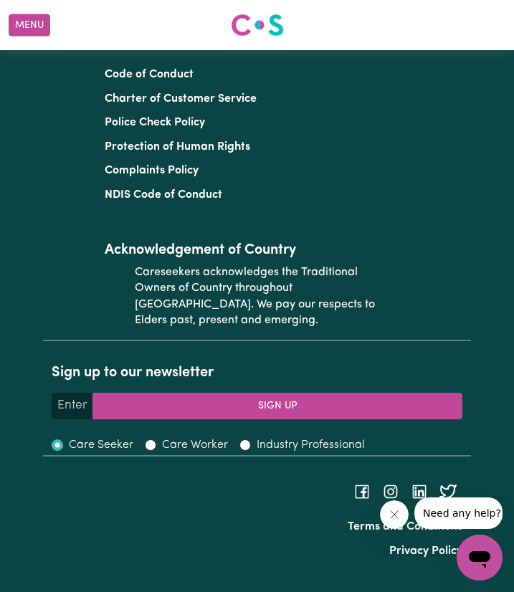 The image size is (514, 592). Describe the element at coordinates (177, 147) in the screenshot. I see `a: Protection of Human Rights` at that location.